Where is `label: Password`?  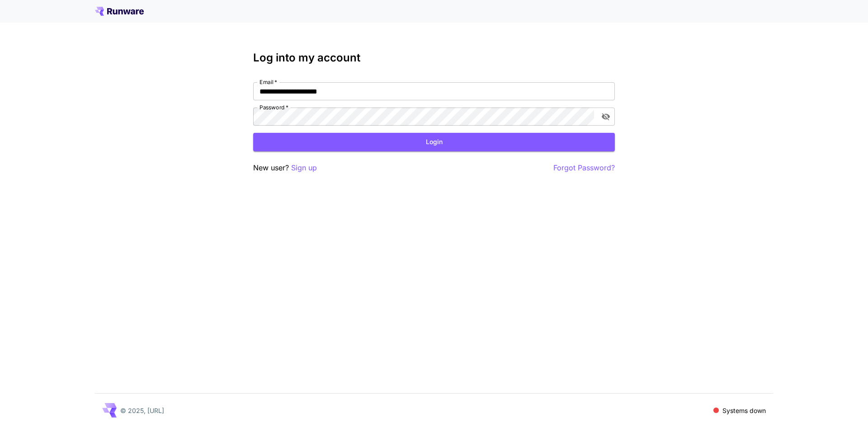
label: Password is located at coordinates (273, 107).